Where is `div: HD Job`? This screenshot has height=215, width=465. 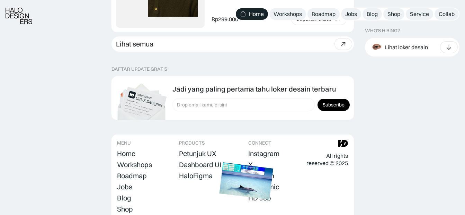 div: HD Job is located at coordinates (260, 198).